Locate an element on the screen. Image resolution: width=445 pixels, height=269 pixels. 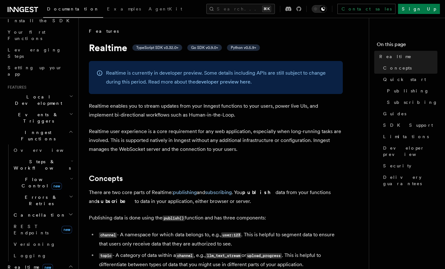
span: Delivery guarantees is located at coordinates (410, 180).